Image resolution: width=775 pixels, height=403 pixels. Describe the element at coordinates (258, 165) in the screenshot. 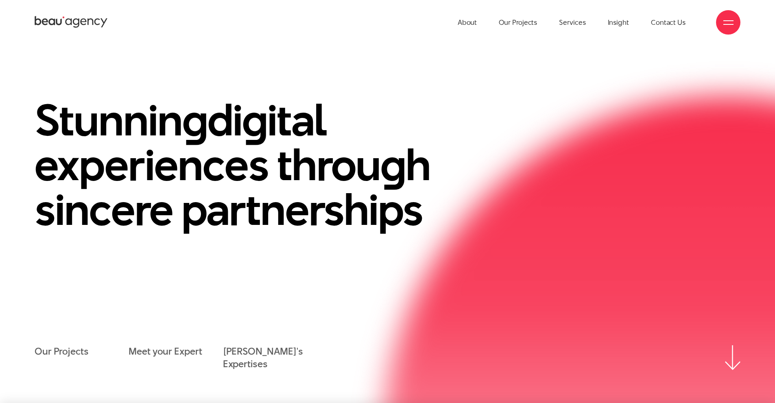

I see `h1: Stunnin di ital experiences throu h sincere partnerships` at that location.